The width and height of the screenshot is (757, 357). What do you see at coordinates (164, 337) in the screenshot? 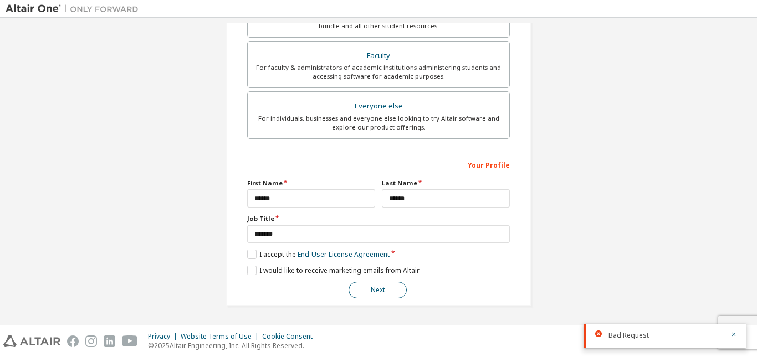
I see `div: Privacy` at bounding box center [164, 337].